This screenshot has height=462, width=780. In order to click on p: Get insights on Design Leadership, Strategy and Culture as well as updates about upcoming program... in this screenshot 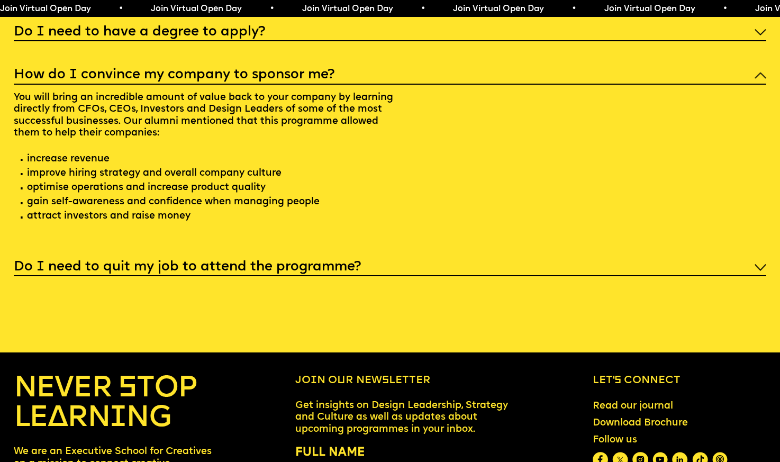, I will do `click(403, 418)`.